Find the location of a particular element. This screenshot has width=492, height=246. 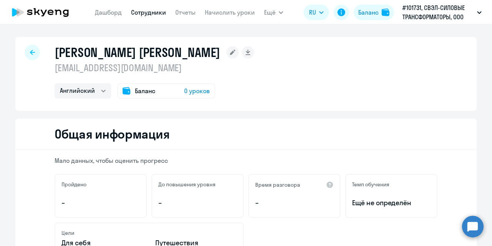

a: Балансbalance is located at coordinates (374, 12).